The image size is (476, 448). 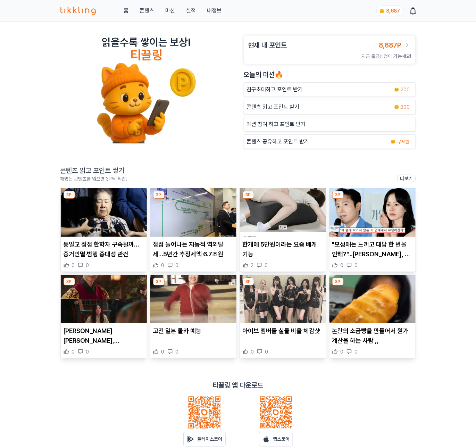 What do you see at coordinates (406, 107) in the screenshot?
I see `span: 300` at bounding box center [406, 107].